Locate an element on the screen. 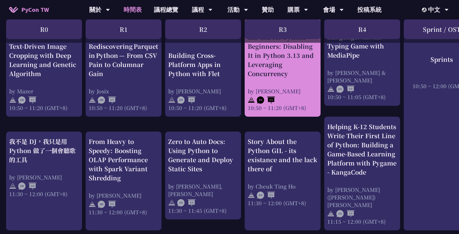 Image resolution: width=459 pixels, height=234 pixels. a: Story About the Python GIL - its existance and the lack there of by Cheuk Ting Ho 11:30 ~ 12:00 (... is located at coordinates (282, 181).